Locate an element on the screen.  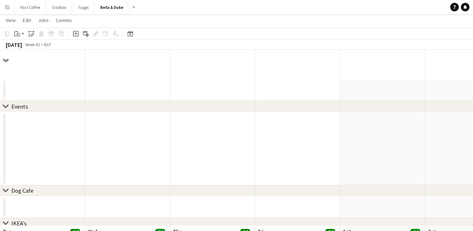
a: Edit is located at coordinates (27, 20).